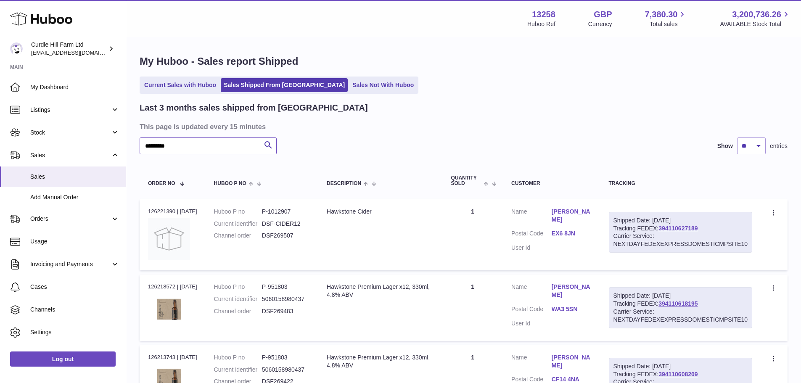  What do you see at coordinates (755, 19) in the screenshot?
I see `a: 3,200,736.26 AVAILABLE Stock Total` at bounding box center [755, 19].